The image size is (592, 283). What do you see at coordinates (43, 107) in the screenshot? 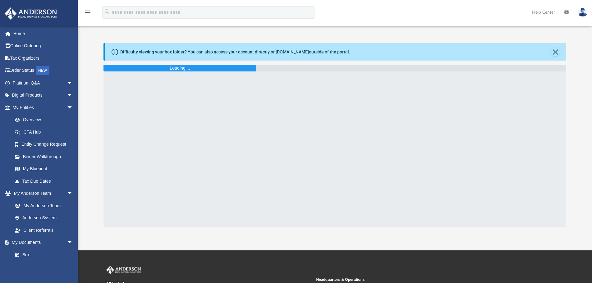
I see `a: My Entitiesarrow_drop_down` at bounding box center [43, 107].